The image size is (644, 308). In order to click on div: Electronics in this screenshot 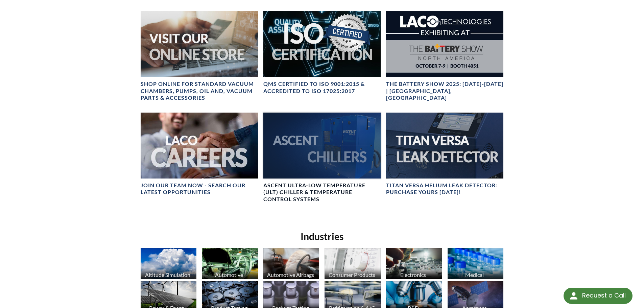, I will do `click(413, 275)`.